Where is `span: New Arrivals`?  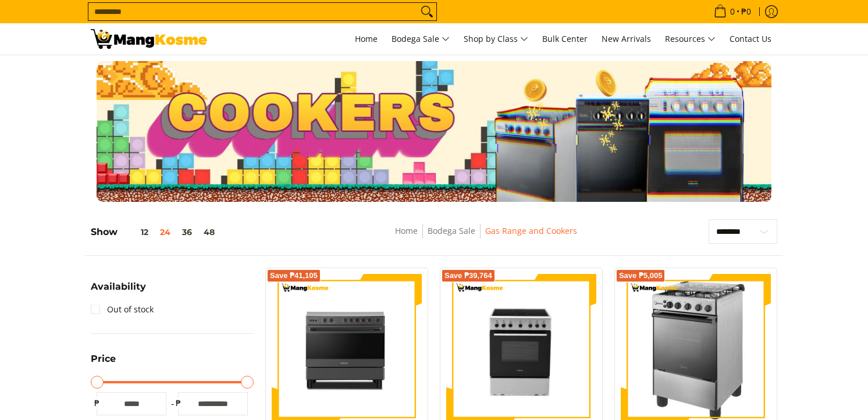
span: New Arrivals is located at coordinates (626, 39).